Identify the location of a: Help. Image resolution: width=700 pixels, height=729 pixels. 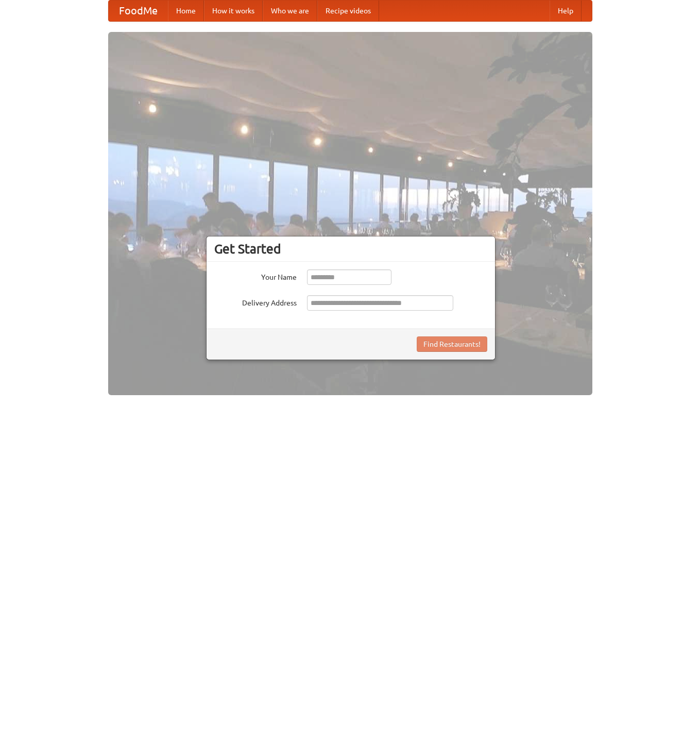
(566, 10).